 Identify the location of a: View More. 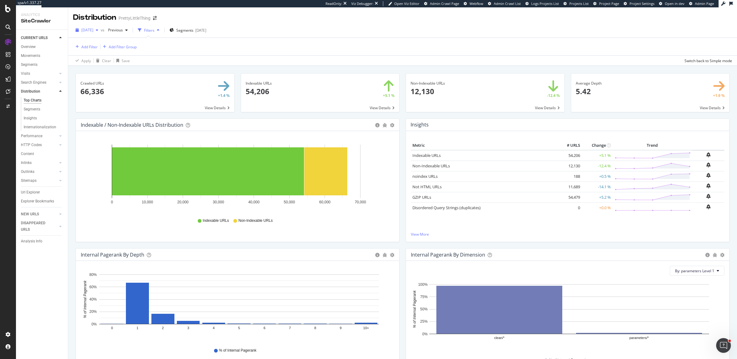
(568, 234).